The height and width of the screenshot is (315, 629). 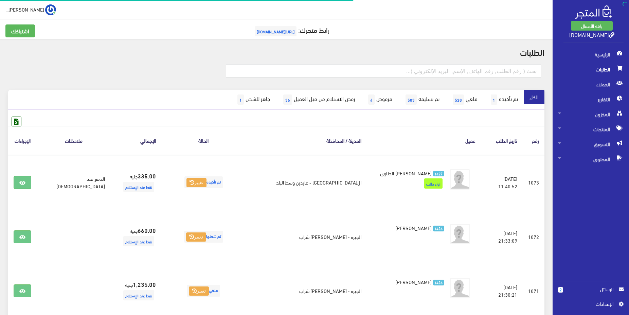 What do you see at coordinates (287, 99) in the screenshot?
I see `span: 36` at bounding box center [287, 99].